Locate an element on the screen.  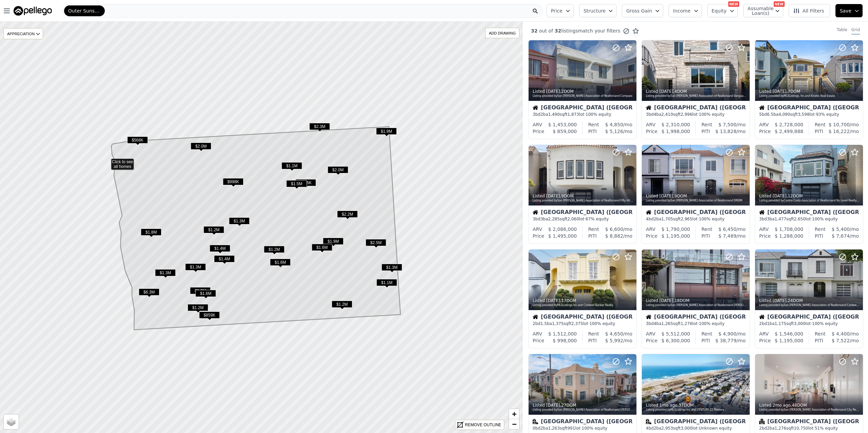
span: $1.8M is located at coordinates (151, 232).